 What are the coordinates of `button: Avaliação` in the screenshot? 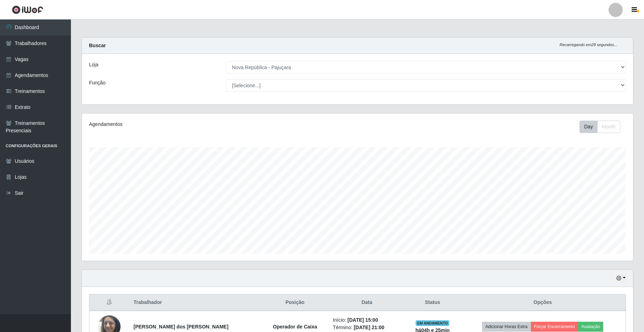 It's located at (590, 327).